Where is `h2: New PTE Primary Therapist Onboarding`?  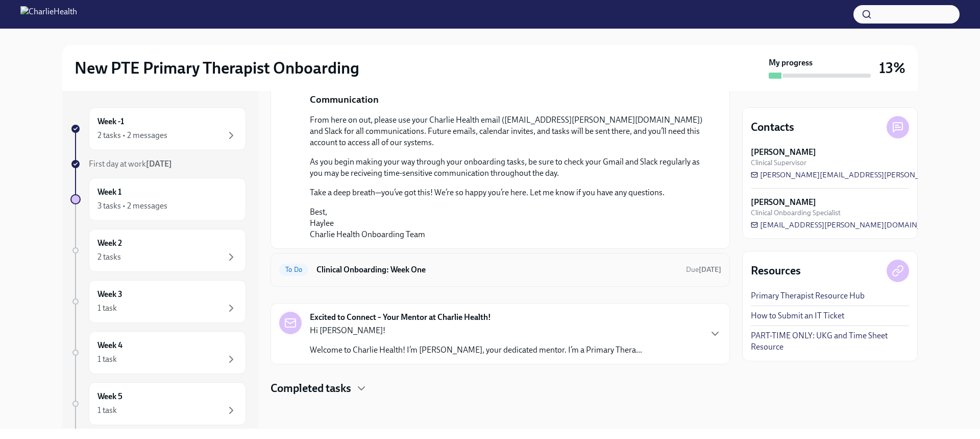
h2: New PTE Primary Therapist Onboarding is located at coordinates (217, 68).